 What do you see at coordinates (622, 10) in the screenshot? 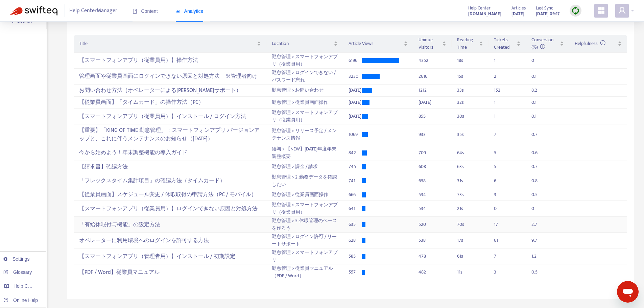
I see `span: user` at bounding box center [622, 10].